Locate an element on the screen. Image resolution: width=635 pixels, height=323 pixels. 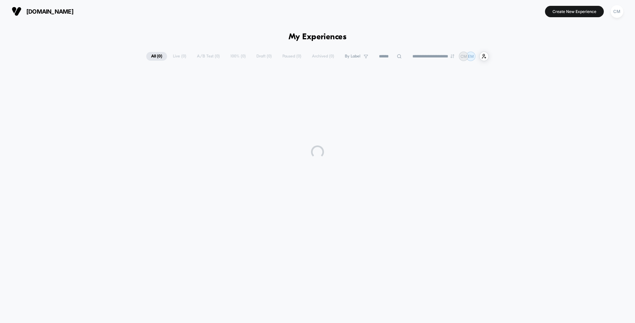
span: All ( 0 ) is located at coordinates (157, 56).